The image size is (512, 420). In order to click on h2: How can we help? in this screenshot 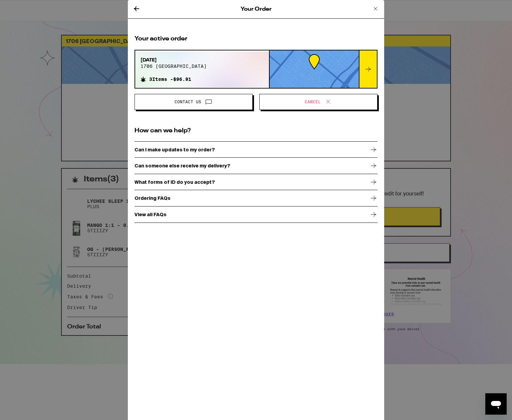, I will do `click(256, 131)`.